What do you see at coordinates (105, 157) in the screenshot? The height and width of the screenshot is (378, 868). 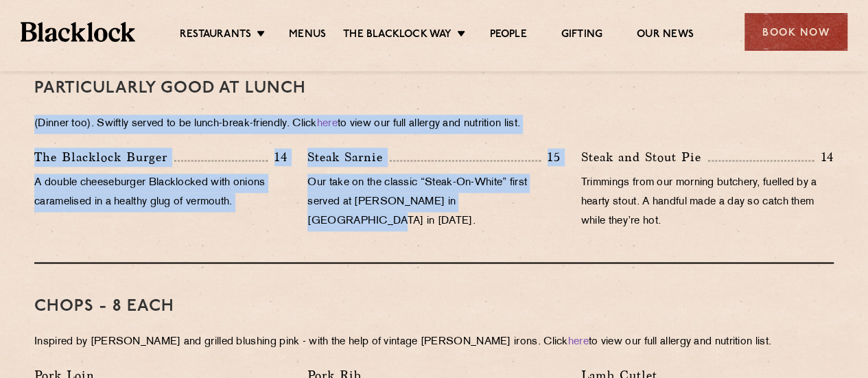 I see `p: The Blacklock Burger` at bounding box center [105, 157].